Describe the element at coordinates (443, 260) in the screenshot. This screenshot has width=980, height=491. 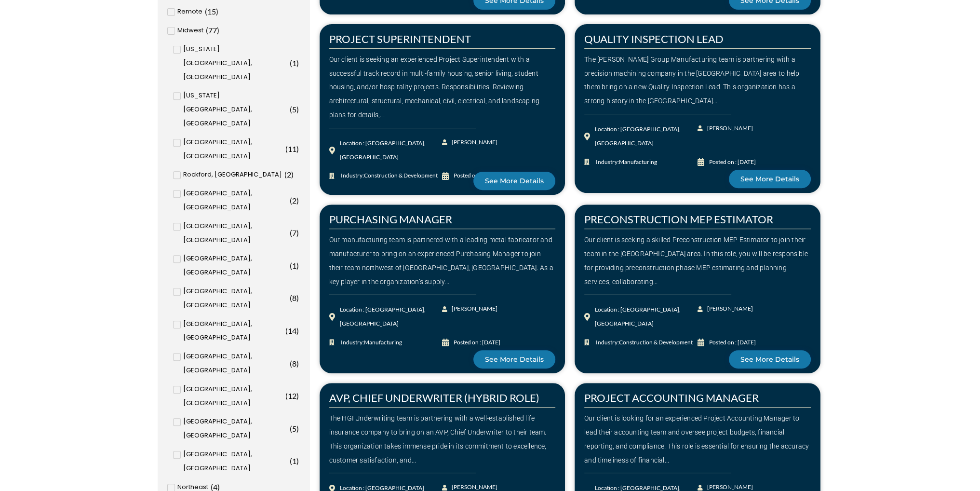
I see `div: Our manufacturing team is partnered with a leading metal fabricator and manufacturer to bring on ...` at that location.